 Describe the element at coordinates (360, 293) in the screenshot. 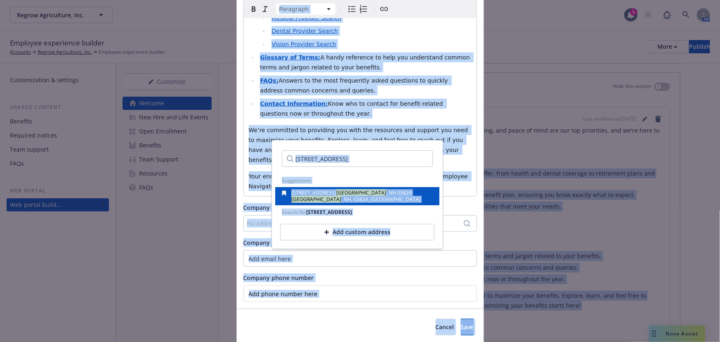

I see `input: Add phone number here` at that location.